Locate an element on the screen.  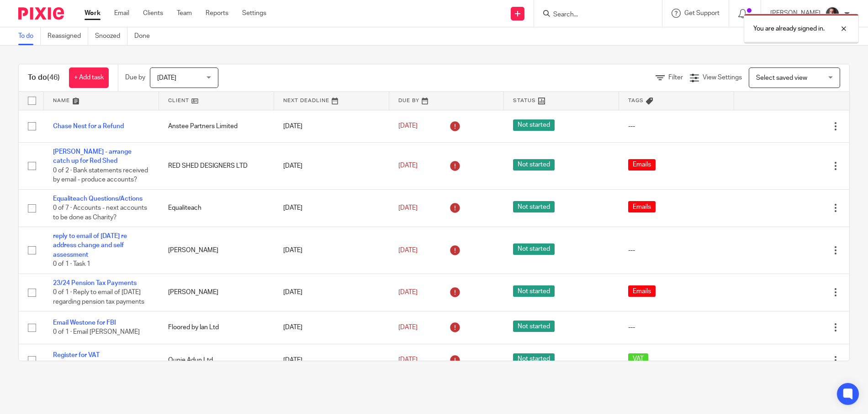
td: Ounje Adun Ltd is located at coordinates (217, 360).